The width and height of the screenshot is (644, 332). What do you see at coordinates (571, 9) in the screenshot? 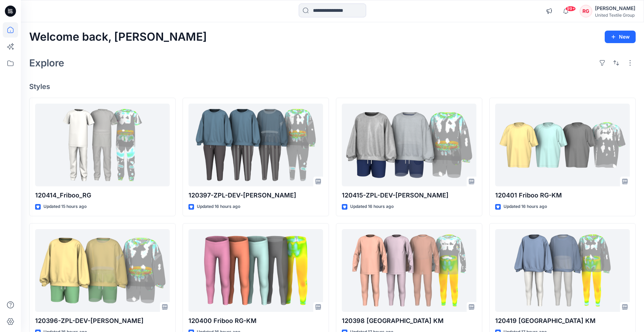
I see `span: 99+` at bounding box center [571, 9].